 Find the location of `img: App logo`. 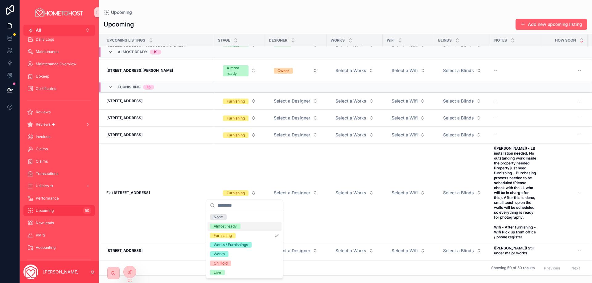

img: App logo is located at coordinates (59, 12).